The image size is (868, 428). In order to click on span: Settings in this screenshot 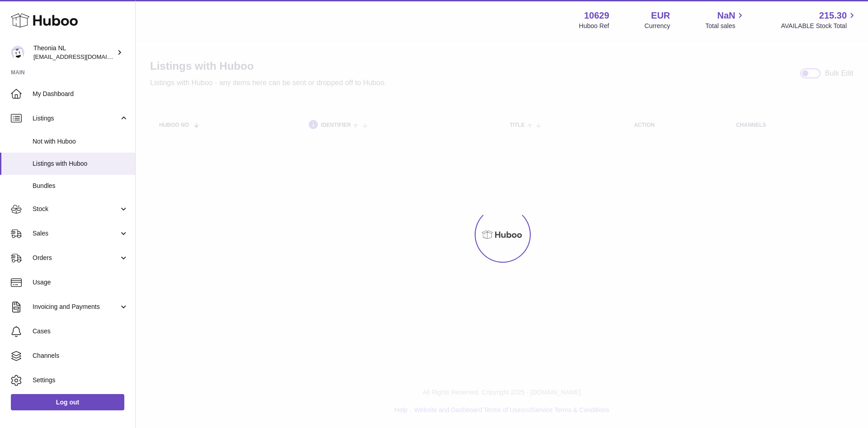, I will do `click(81, 380)`.